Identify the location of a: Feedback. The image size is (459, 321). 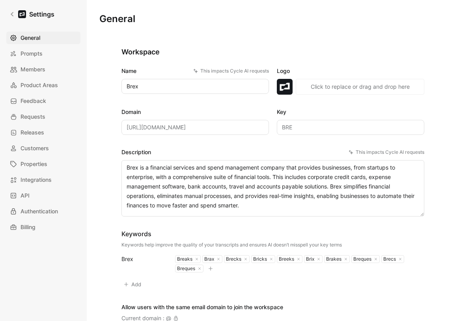
(43, 101).